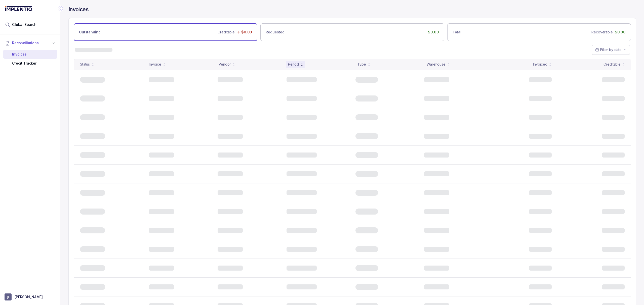  What do you see at coordinates (612, 64) in the screenshot?
I see `div: Creditable` at bounding box center [612, 64].